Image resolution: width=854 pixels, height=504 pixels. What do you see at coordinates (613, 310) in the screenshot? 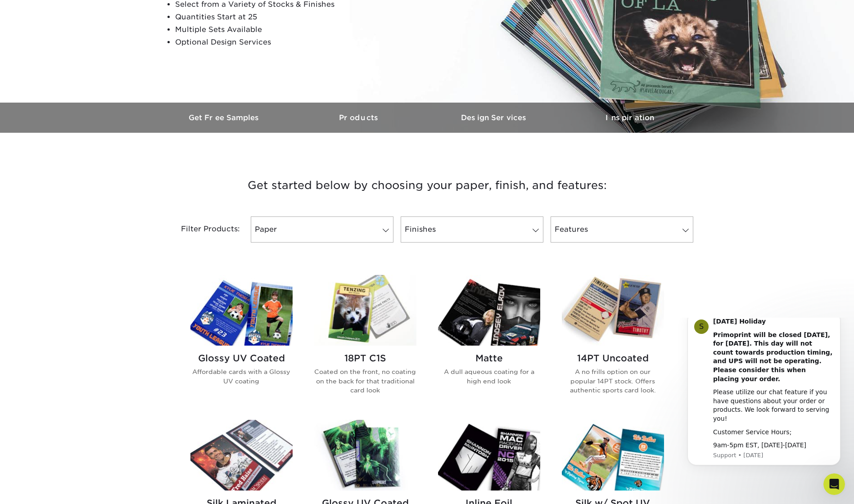
I see `img: 14PT Uncoated Trading Cards` at bounding box center [613, 310].